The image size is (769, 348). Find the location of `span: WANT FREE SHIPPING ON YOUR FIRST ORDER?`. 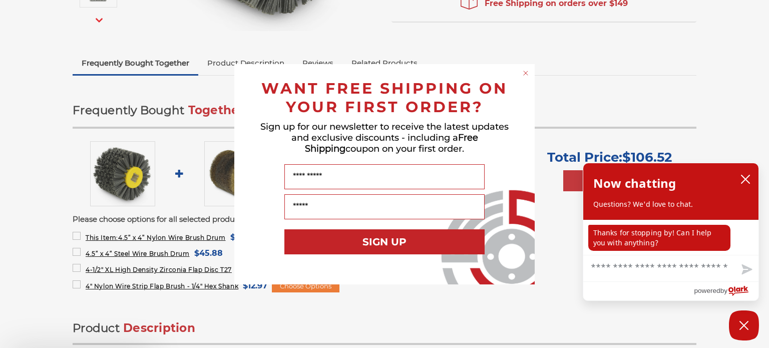

span: WANT FREE SHIPPING ON YOUR FIRST ORDER? is located at coordinates (384, 98).